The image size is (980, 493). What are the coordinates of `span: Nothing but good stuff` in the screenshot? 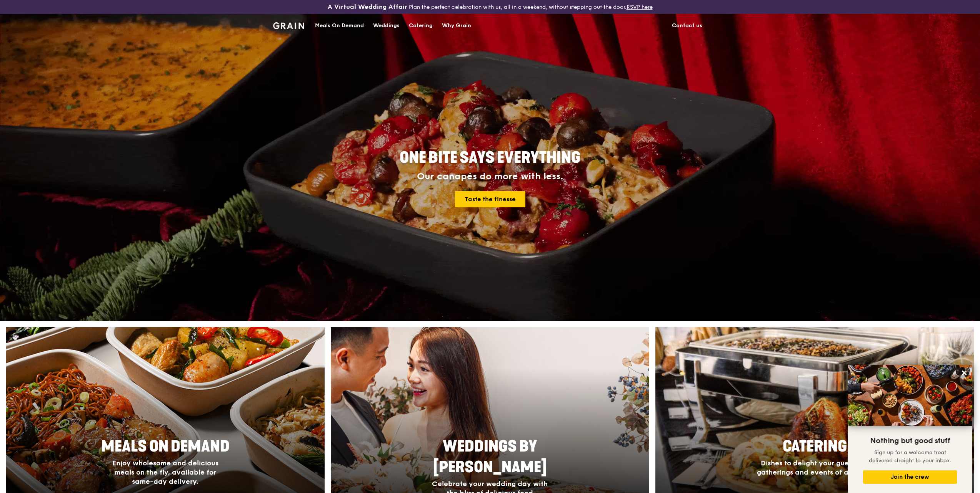 It's located at (910, 441).